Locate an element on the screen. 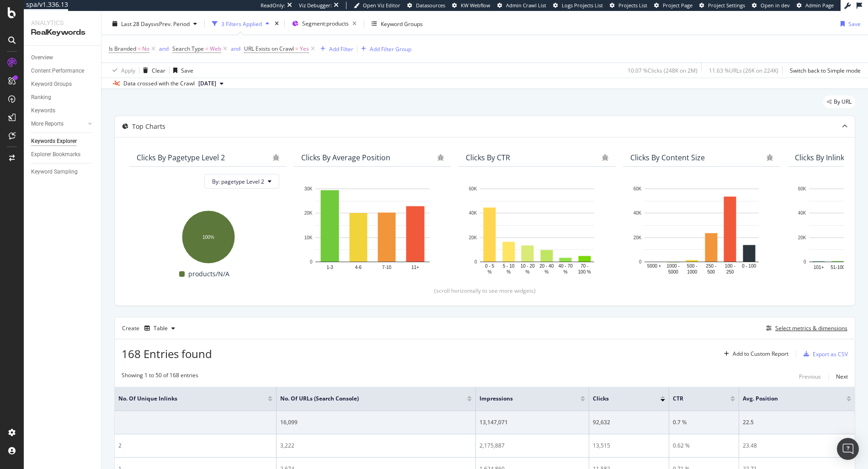  div: Data crossed with the Crawl is located at coordinates (159, 83).